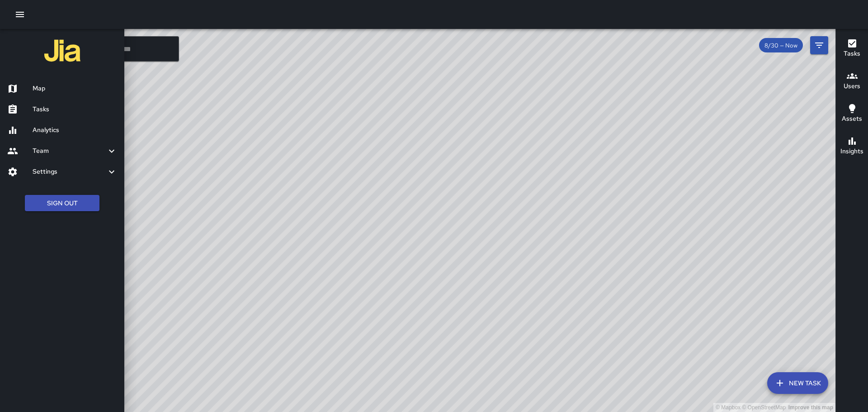 The width and height of the screenshot is (868, 412). What do you see at coordinates (69, 151) in the screenshot?
I see `h6: Team` at bounding box center [69, 151].